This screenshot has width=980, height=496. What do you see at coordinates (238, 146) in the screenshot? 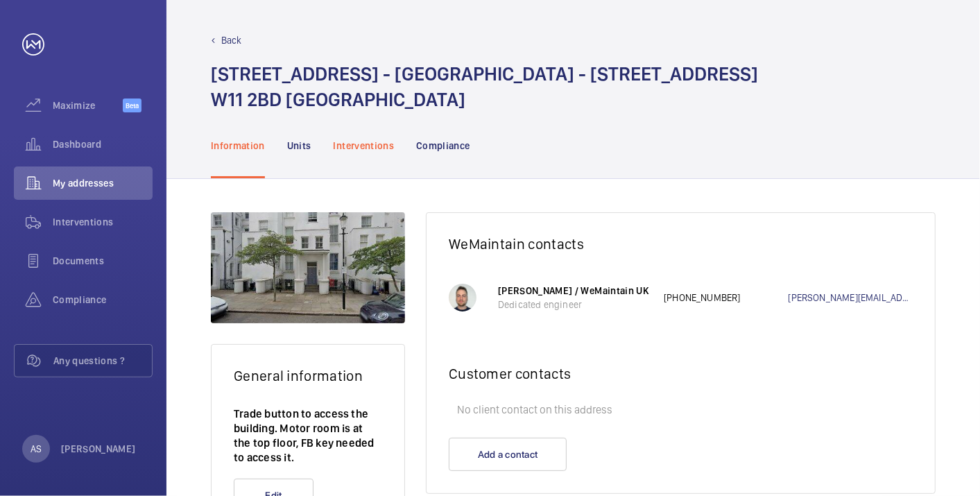
I see `p: Information` at bounding box center [238, 146].